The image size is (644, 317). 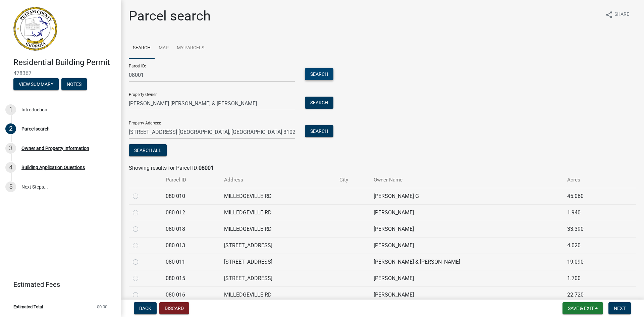 What do you see at coordinates (191, 278) in the screenshot?
I see `td: 080 015` at bounding box center [191, 278].